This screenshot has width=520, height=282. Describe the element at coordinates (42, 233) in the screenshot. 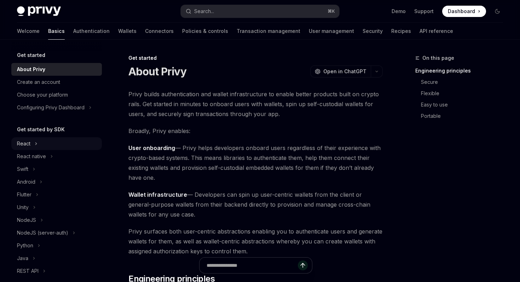

I see `div: NodeJS (server-auth)` at that location.